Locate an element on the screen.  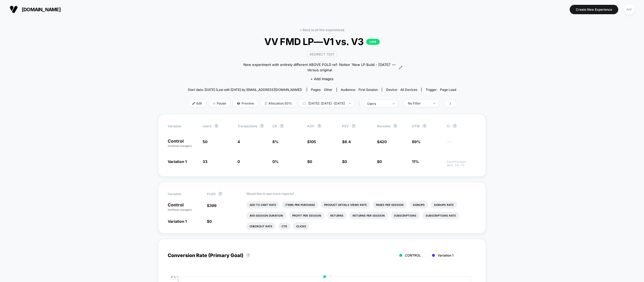
p: Would like to see more reports? is located at coordinates (362, 193).